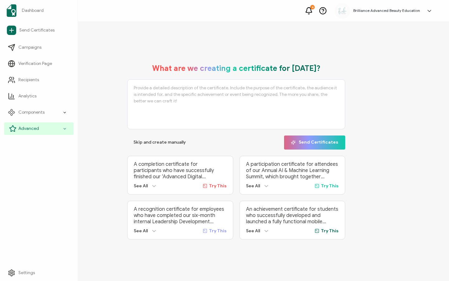 Image resolution: width=449 pixels, height=281 pixels. I want to click on a: Dashboard, so click(39, 11).